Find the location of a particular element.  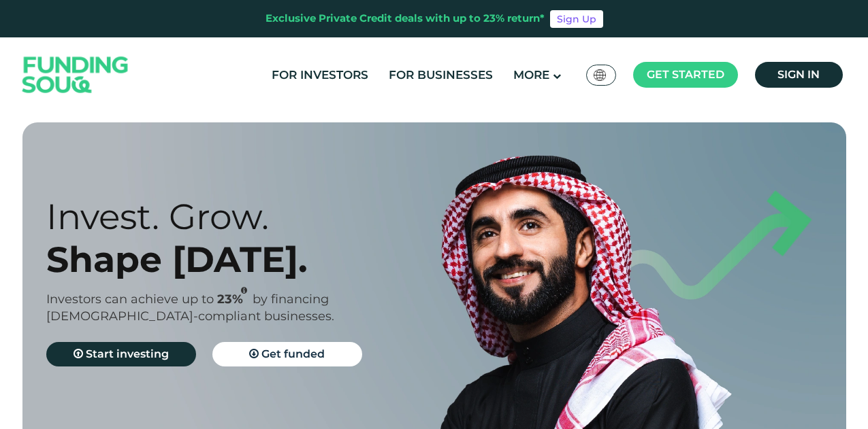

a: Sign in is located at coordinates (799, 75).